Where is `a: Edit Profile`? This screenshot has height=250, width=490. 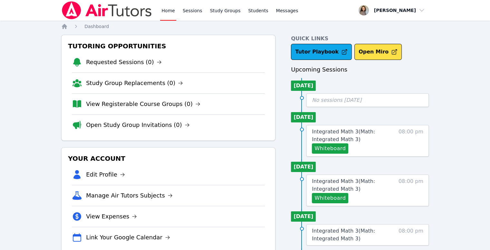
a: Edit Profile is located at coordinates (105, 175).